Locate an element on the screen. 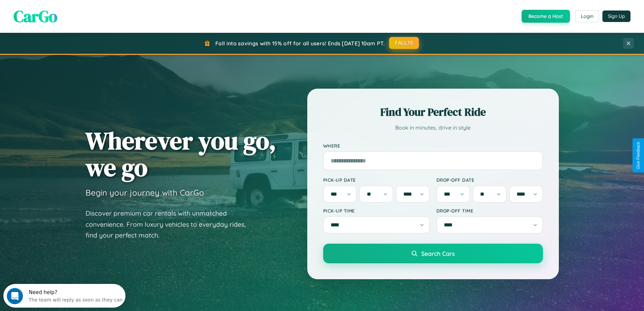 The width and height of the screenshot is (644, 311). span: CarGo is located at coordinates (36, 16).